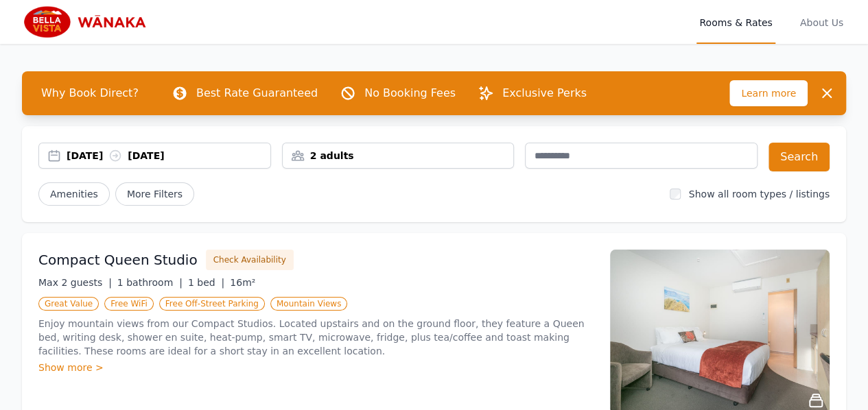 The width and height of the screenshot is (868, 410). I want to click on span: Mountain Views, so click(309, 304).